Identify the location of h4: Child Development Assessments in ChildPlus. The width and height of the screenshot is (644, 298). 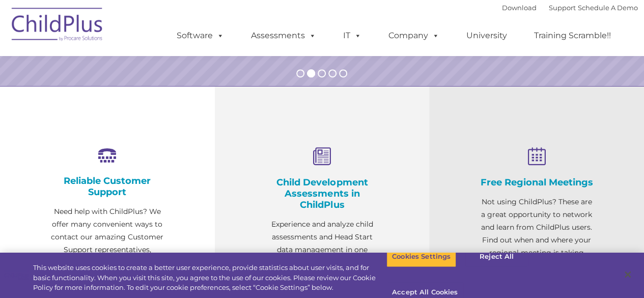
(322, 194).